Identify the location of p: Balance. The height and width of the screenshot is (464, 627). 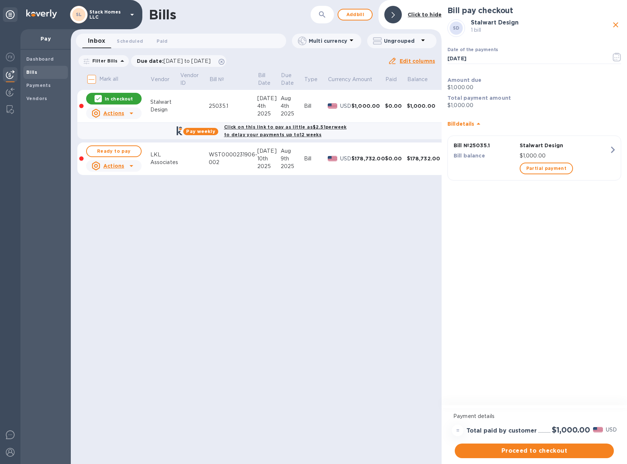
(418, 79).